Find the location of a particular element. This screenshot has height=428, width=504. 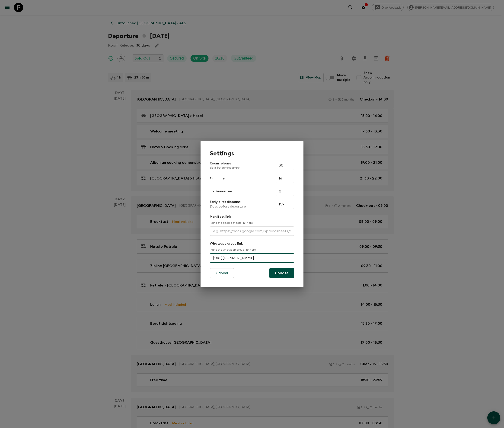

input: e.g. 14 is located at coordinates (285, 179).